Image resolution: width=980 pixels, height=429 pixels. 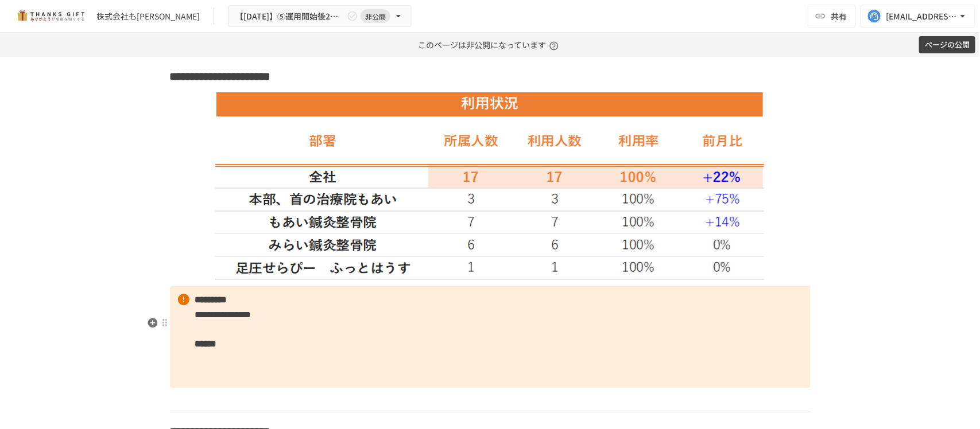 What do you see at coordinates (832, 16) in the screenshot?
I see `button: 共有` at bounding box center [832, 16].